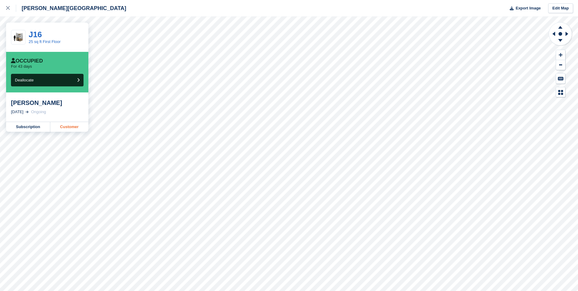 This screenshot has height=291, width=578. Describe the element at coordinates (21, 66) in the screenshot. I see `p: For 43 days` at that location.